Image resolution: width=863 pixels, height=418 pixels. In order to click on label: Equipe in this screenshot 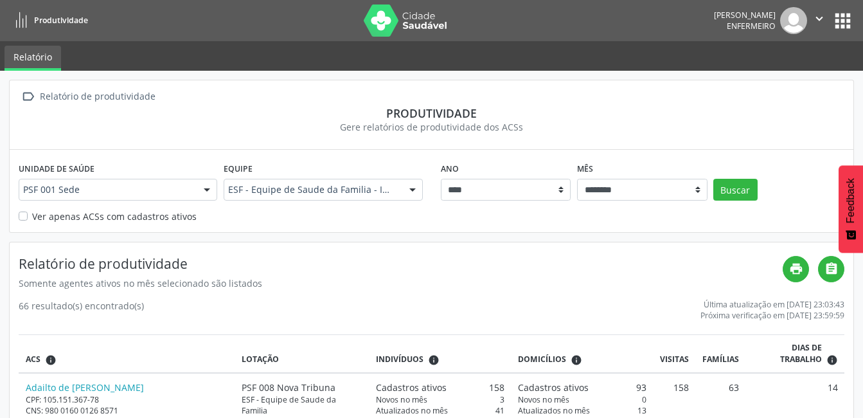, I will do `click(238, 168)`.